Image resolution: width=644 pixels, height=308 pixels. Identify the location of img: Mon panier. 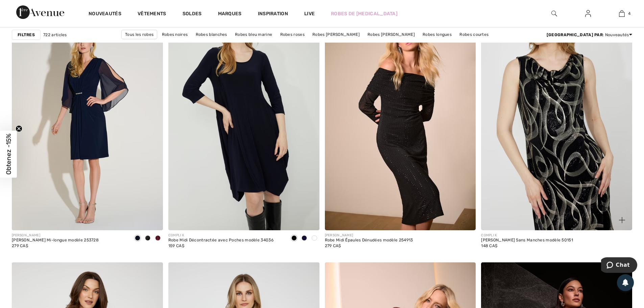
(621, 14).